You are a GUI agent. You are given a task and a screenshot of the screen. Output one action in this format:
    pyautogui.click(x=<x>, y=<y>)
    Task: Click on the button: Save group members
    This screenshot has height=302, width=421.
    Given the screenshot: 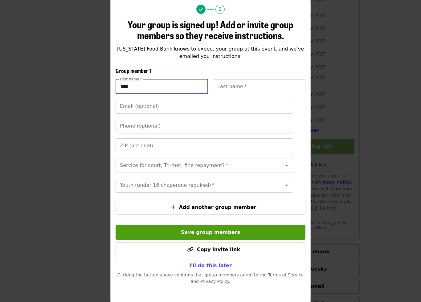 What is the action you would take?
    pyautogui.click(x=211, y=233)
    